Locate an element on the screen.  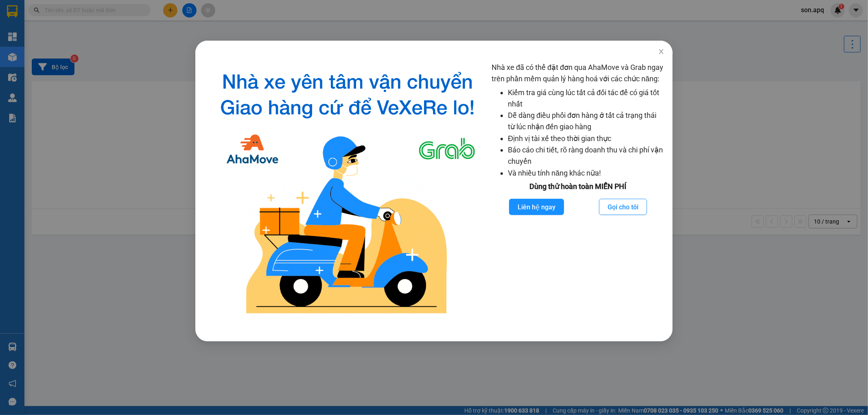
button: Liên hệ ngay is located at coordinates (536, 207).